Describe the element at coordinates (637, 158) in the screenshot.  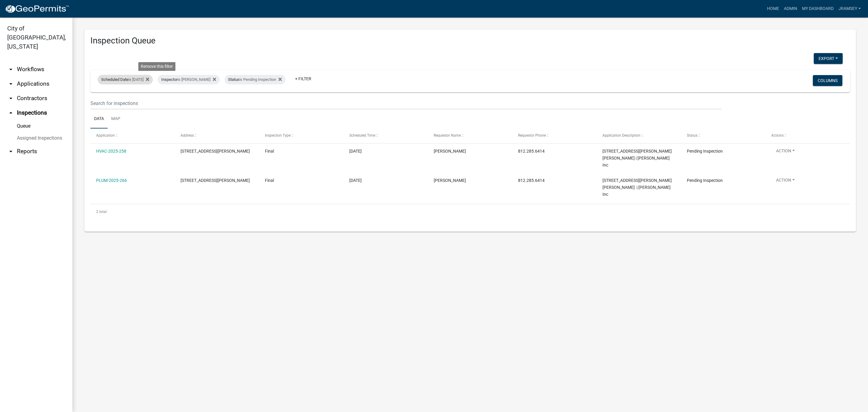
I see `span: 3517 LAURA DRIVE 3517 Laura Drive, lot 46 | D.R Horton Inc` at that location.